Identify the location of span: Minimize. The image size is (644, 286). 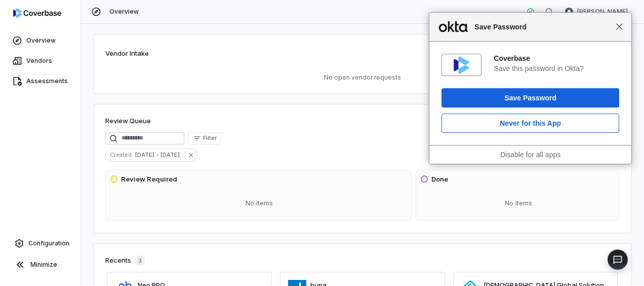
(43, 265).